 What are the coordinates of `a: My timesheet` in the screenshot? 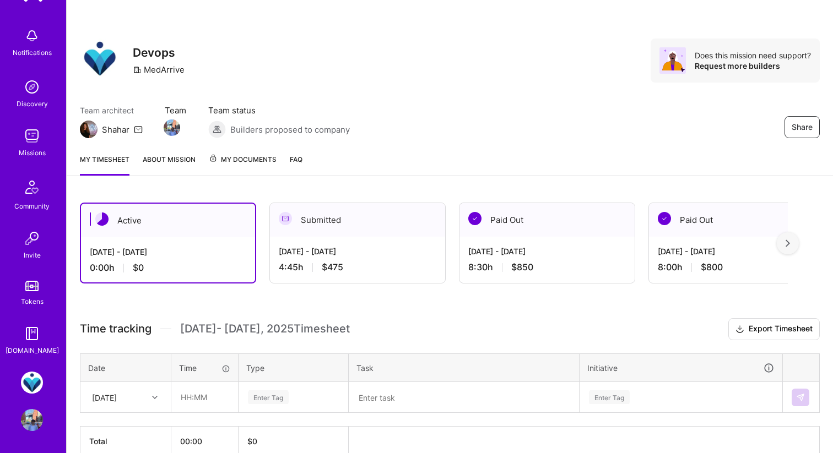 It's located at (105, 165).